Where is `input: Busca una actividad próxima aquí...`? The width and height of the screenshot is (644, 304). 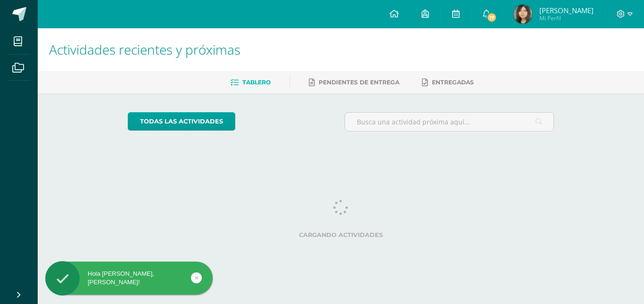
input: Busca una actividad próxima aquí... is located at coordinates (449, 122).